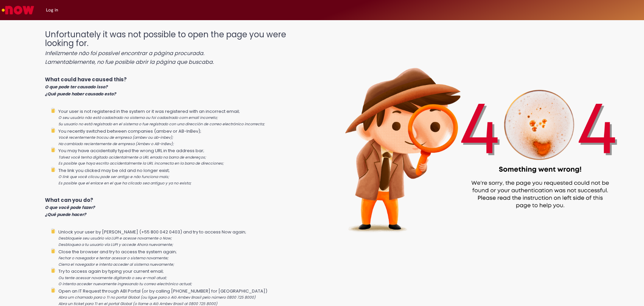 Image resolution: width=644 pixels, height=306 pixels. I want to click on i: Es posible que haya escrito accidentalmente la URL incorrecta en la barra de direcciones;, so click(141, 163).